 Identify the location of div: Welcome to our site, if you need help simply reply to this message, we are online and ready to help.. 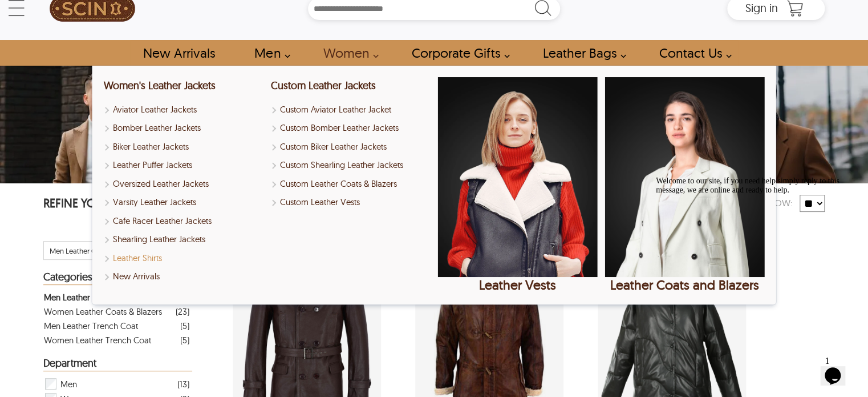
(107, 14).